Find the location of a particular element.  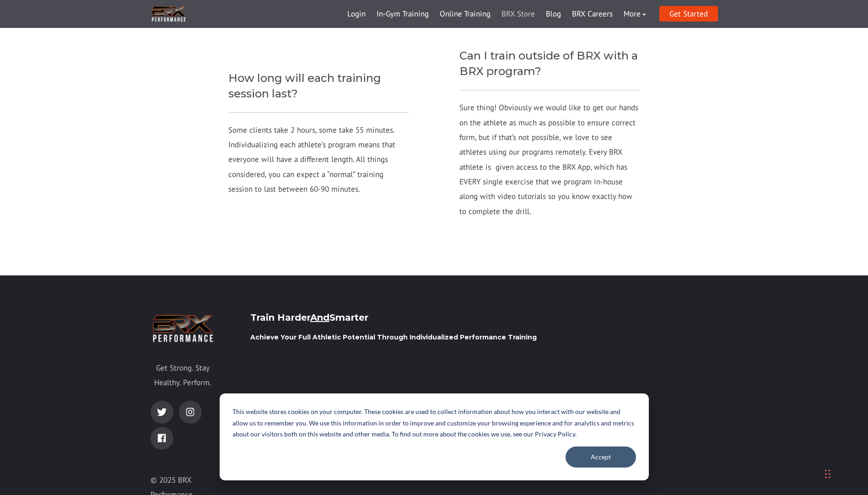

button: Accept is located at coordinates (601, 457).